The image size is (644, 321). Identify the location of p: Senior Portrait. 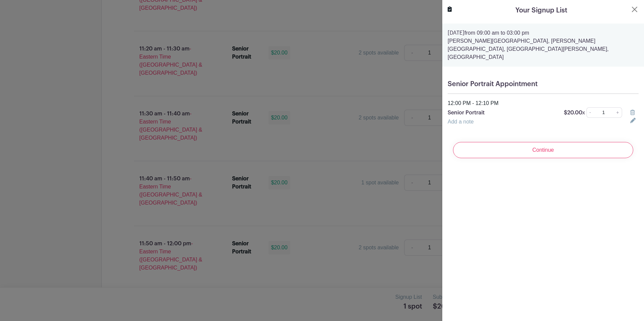
(501, 113).